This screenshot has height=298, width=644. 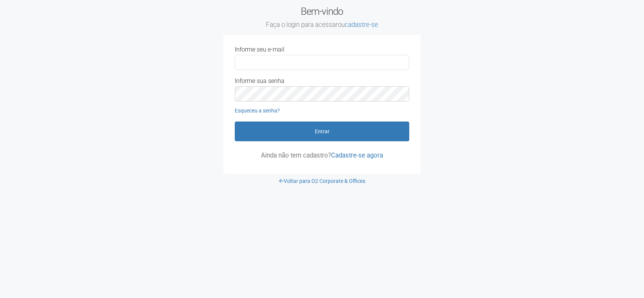 What do you see at coordinates (322, 131) in the screenshot?
I see `button: Entrar` at bounding box center [322, 131].